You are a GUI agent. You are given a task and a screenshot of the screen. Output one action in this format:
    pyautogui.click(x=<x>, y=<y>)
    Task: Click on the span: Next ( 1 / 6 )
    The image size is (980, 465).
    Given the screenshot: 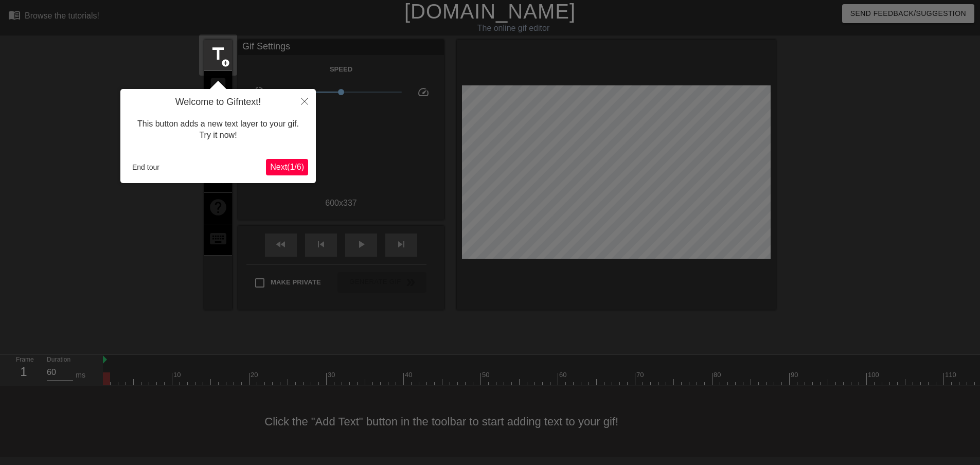 What is the action you would take?
    pyautogui.click(x=287, y=167)
    